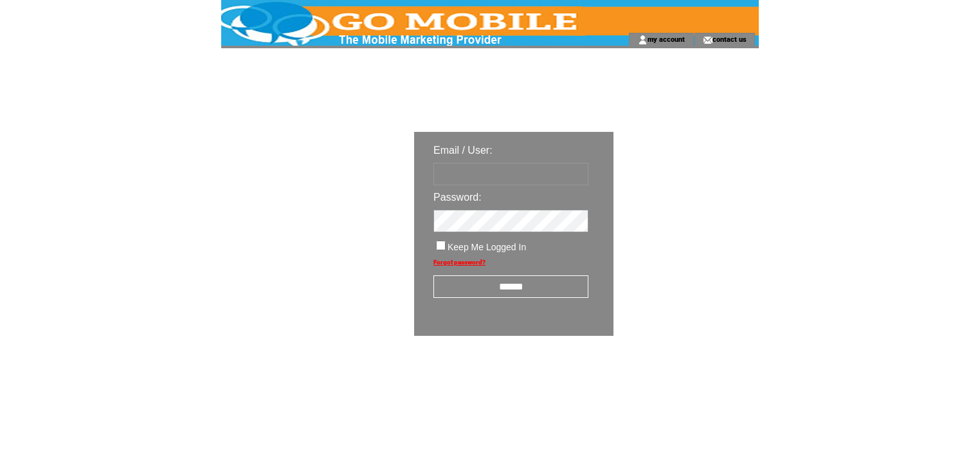 The height and width of the screenshot is (469, 980). What do you see at coordinates (643, 40) in the screenshot?
I see `img: account_icon.gif;jsessionid=CF18A5CD9A11D5F007D2558BD1DFCD7F` at bounding box center [643, 40].